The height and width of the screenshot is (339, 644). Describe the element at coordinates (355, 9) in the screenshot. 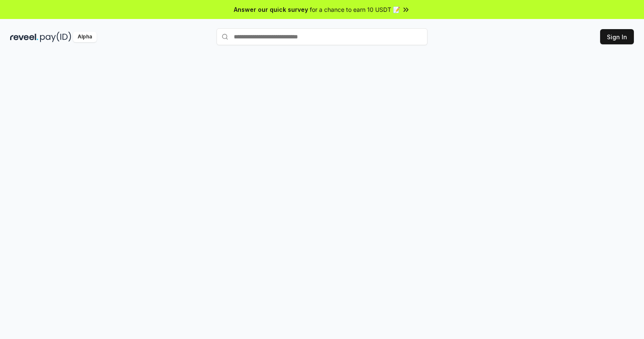

I see `span: for a chance to earn 10 USDT 📝` at that location.